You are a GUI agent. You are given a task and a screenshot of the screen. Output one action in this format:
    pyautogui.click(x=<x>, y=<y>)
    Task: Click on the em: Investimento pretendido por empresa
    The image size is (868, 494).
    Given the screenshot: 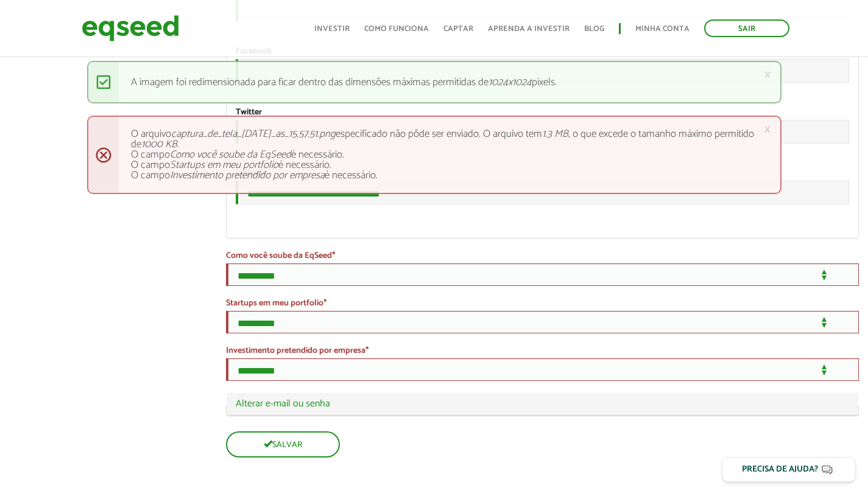 What is the action you would take?
    pyautogui.click(x=247, y=176)
    